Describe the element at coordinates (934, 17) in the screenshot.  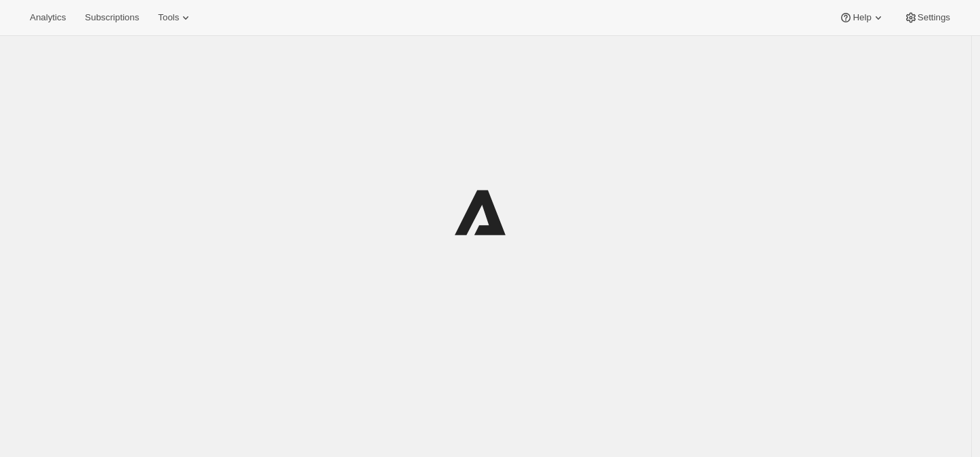
I see `span: Settings` at that location.